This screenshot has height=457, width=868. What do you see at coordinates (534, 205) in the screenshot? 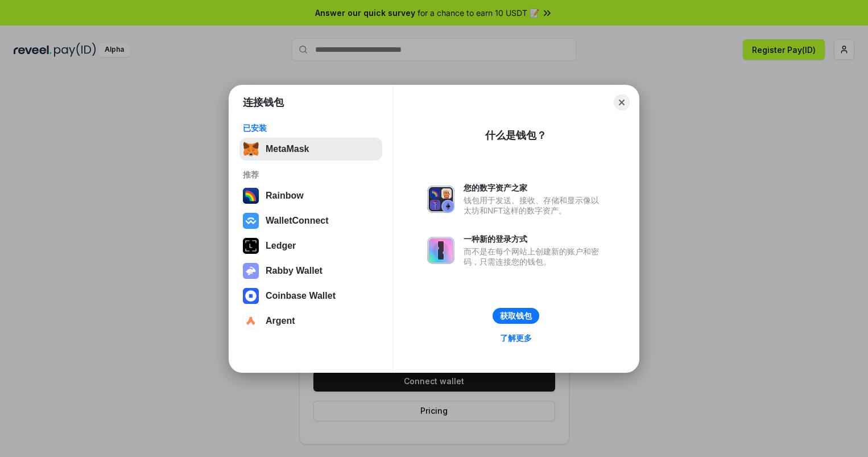
I see `div: 钱包用于发送、接收、存储和显示像以太坊和NFT这样的数字资产。` at bounding box center [534, 205].